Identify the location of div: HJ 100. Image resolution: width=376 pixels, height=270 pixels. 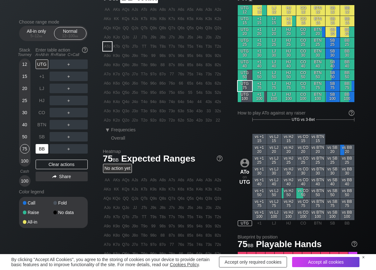
(289, 97).